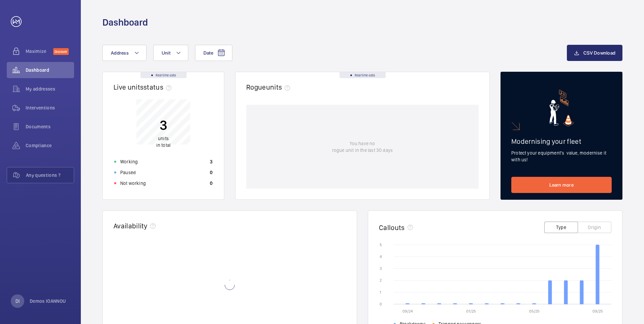 This screenshot has width=644, height=324. What do you see at coordinates (171, 53) in the screenshot?
I see `button: Unit` at bounding box center [171, 53].